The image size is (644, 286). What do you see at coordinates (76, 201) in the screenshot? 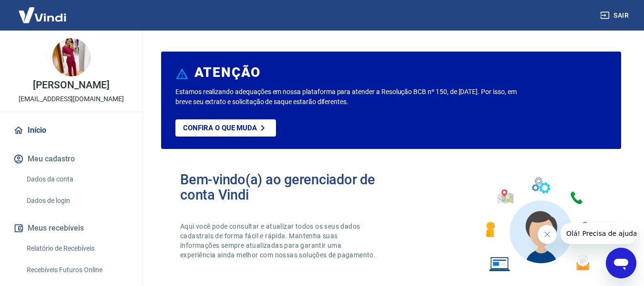
I see `a: Dados de login` at bounding box center [76, 201].